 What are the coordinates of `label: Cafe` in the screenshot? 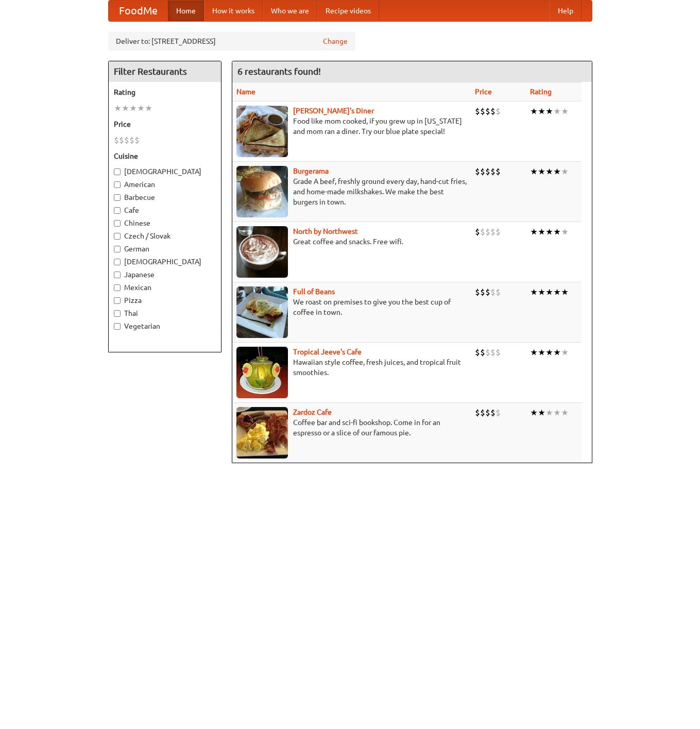 It's located at (165, 210).